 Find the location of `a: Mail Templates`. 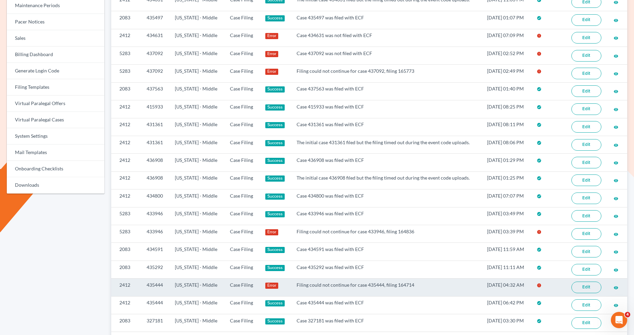

a: Mail Templates is located at coordinates (55, 153).